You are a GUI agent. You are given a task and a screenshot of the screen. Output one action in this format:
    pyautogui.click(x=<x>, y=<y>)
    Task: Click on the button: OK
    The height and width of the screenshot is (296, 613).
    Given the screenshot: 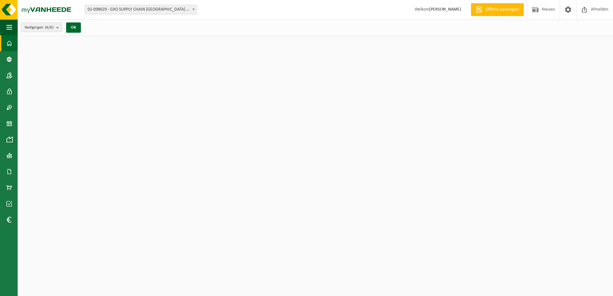 What is the action you would take?
    pyautogui.click(x=74, y=28)
    